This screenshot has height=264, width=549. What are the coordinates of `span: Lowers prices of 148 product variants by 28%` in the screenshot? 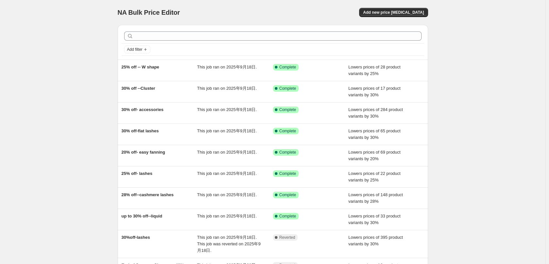 It's located at (376, 197).